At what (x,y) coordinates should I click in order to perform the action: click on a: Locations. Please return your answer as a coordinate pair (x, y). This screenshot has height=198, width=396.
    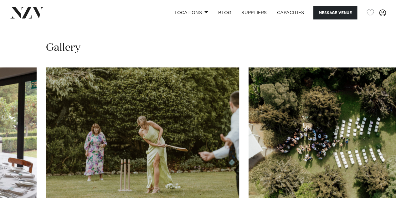
    Looking at the image, I should click on (191, 13).